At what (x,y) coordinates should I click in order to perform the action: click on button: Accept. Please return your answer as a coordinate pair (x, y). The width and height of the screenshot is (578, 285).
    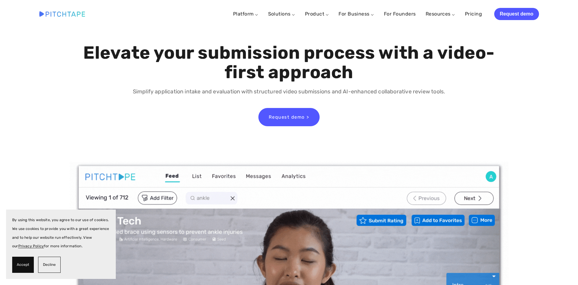
    Looking at the image, I should click on (23, 265).